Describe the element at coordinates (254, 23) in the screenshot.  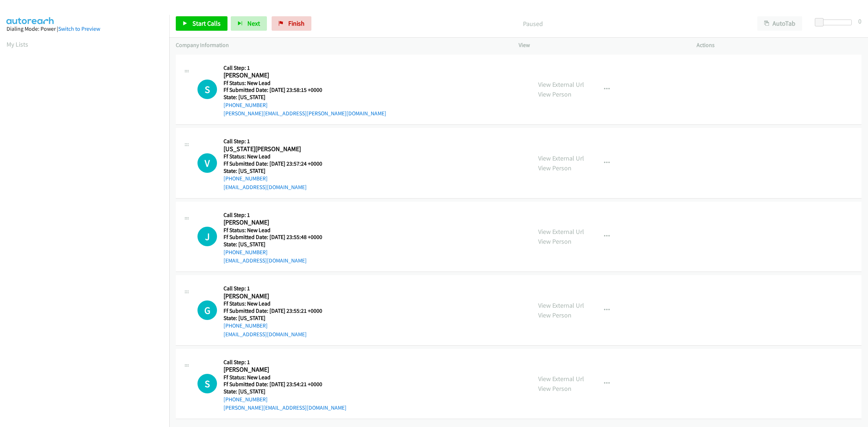
I see `span: Next` at that location.